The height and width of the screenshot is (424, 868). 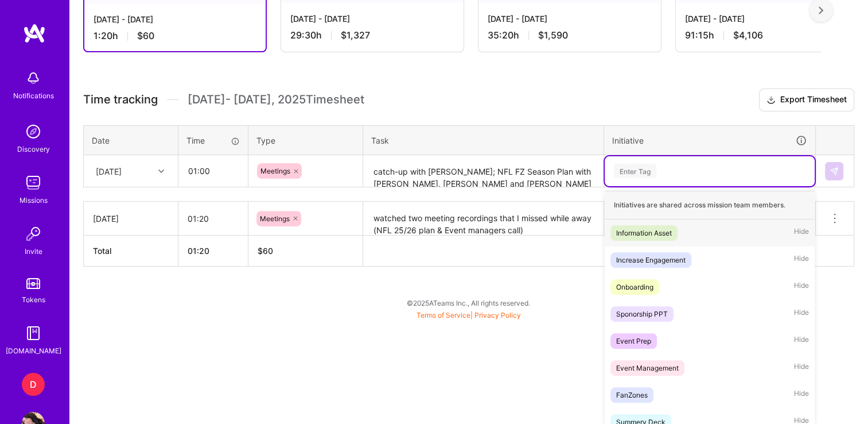 I want to click on img: guide book, so click(x=33, y=333).